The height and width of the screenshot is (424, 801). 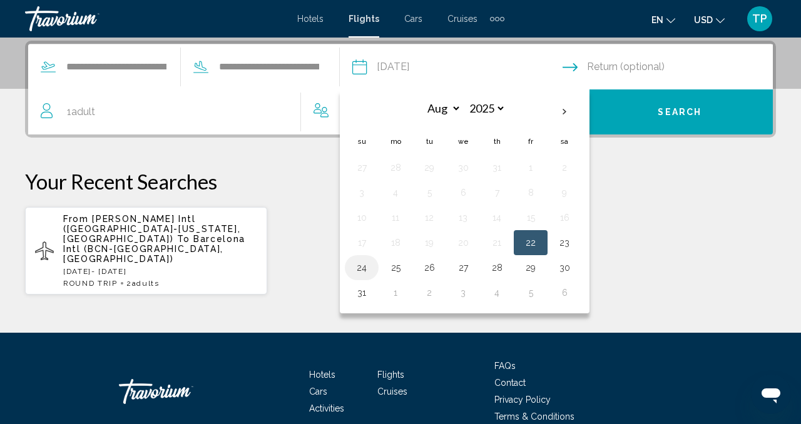 I want to click on span: Privacy Policy, so click(x=523, y=400).